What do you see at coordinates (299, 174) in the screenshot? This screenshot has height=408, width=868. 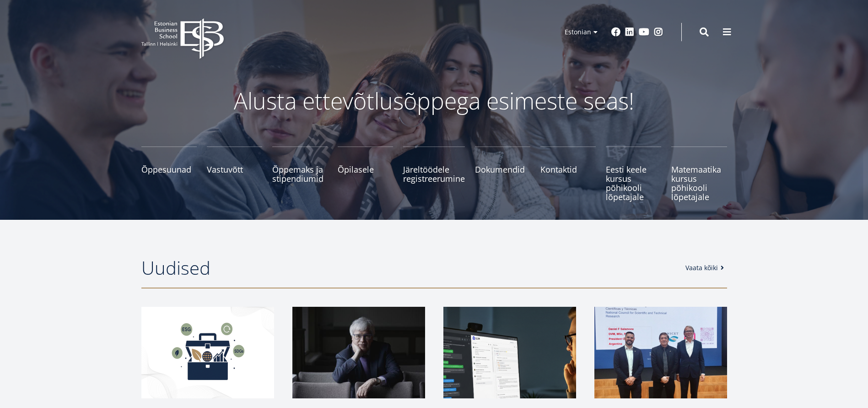 I see `a: Õppemaks ja stipendiumid` at bounding box center [299, 174].